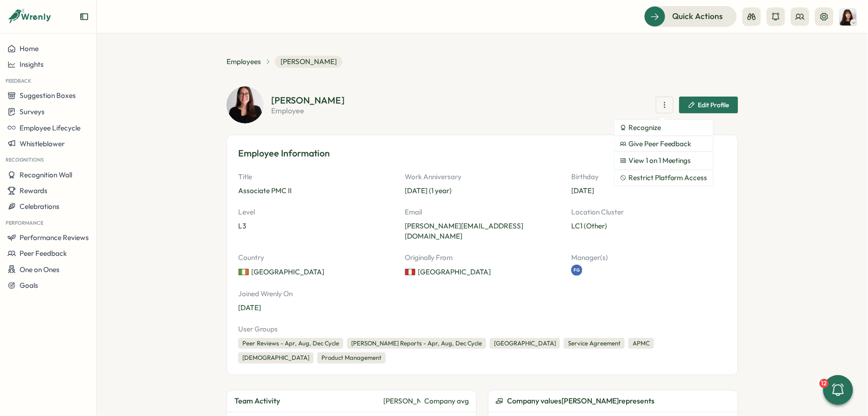  I want to click on a: View 1 on 1 Meetings, so click(664, 161).